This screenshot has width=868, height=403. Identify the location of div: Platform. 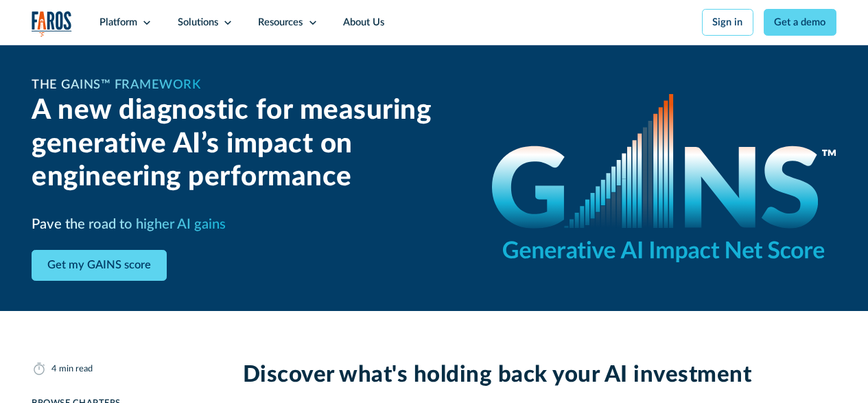
(118, 23).